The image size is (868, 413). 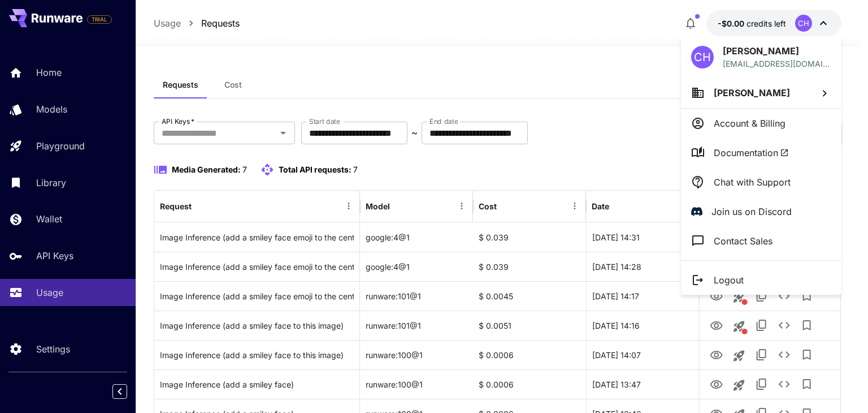 What do you see at coordinates (777, 63) in the screenshot?
I see `div: cameronjahughes@icloud.com` at bounding box center [777, 63].